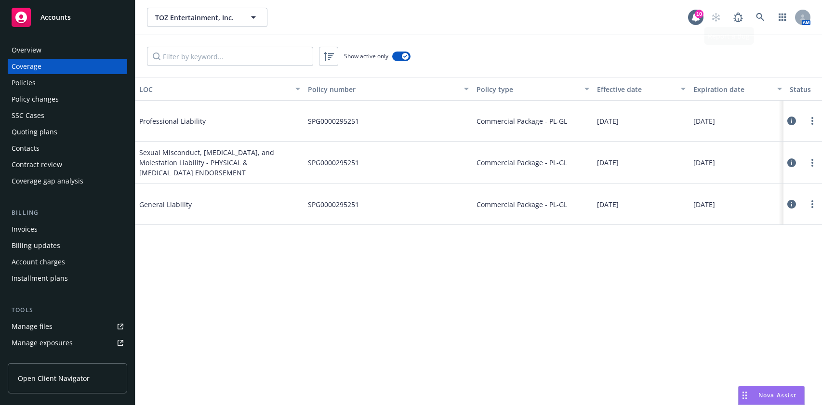 Image resolution: width=822 pixels, height=405 pixels. I want to click on a: Billing updates, so click(67, 246).